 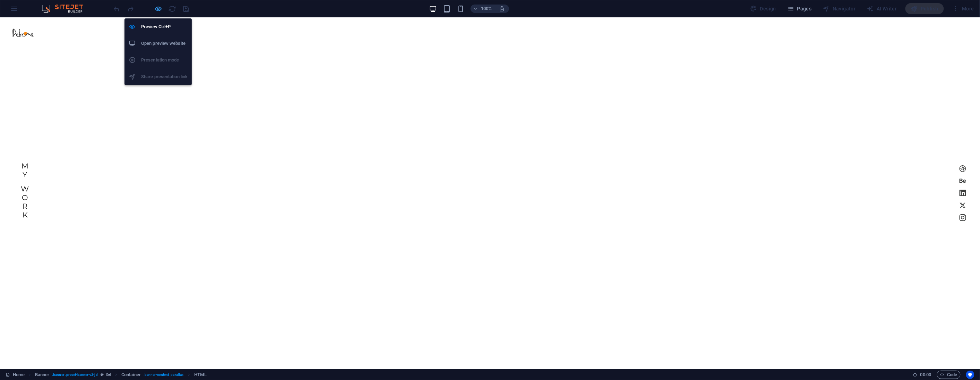 I want to click on div: Design (Ctrl+Alt+Y), so click(x=764, y=9).